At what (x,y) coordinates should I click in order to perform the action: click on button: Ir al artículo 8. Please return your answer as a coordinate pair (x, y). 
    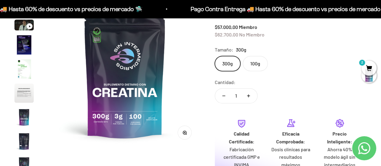
    Looking at the image, I should click on (24, 142).